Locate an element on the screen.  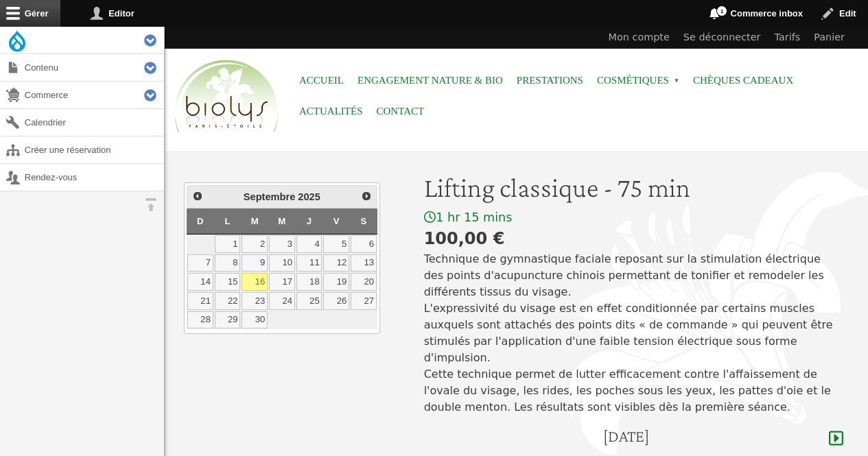
a: Actualités is located at coordinates (331, 111).